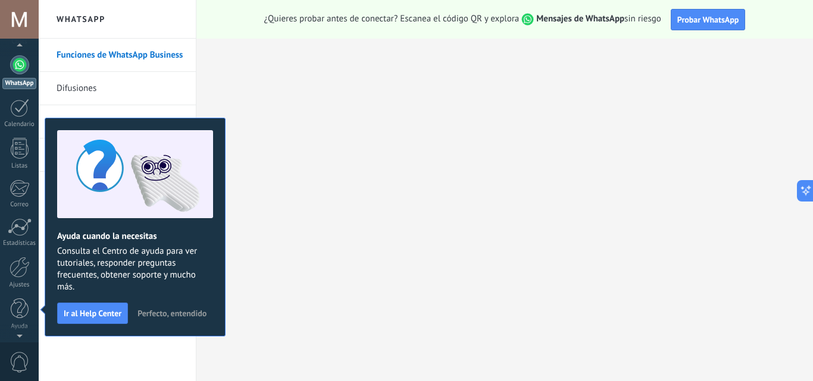 The image size is (813, 381). Describe the element at coordinates (120, 89) in the screenshot. I see `a: Difusiones` at that location.